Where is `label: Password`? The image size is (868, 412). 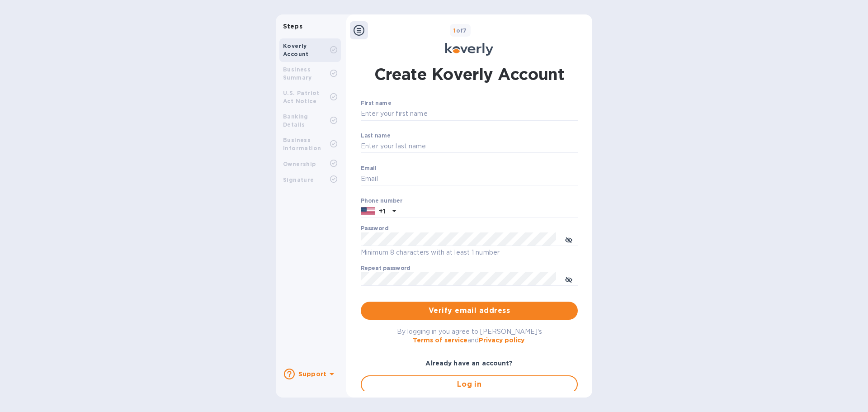 label: Password is located at coordinates (374, 229).